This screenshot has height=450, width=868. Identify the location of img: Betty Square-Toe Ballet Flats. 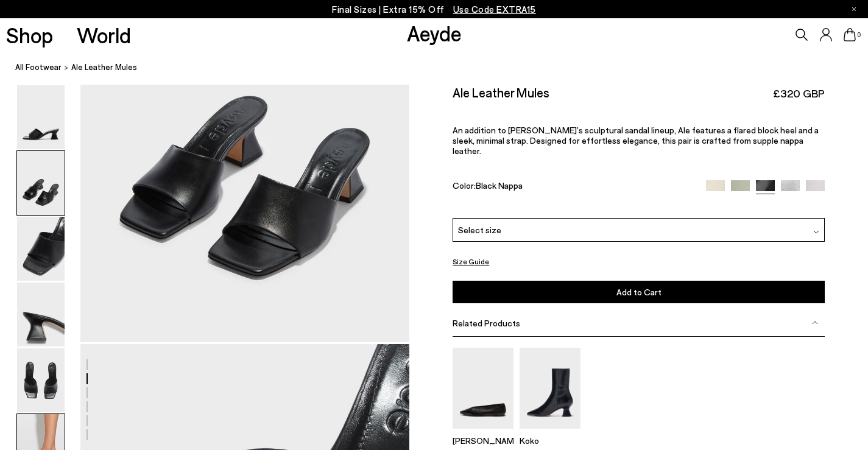
(483, 389).